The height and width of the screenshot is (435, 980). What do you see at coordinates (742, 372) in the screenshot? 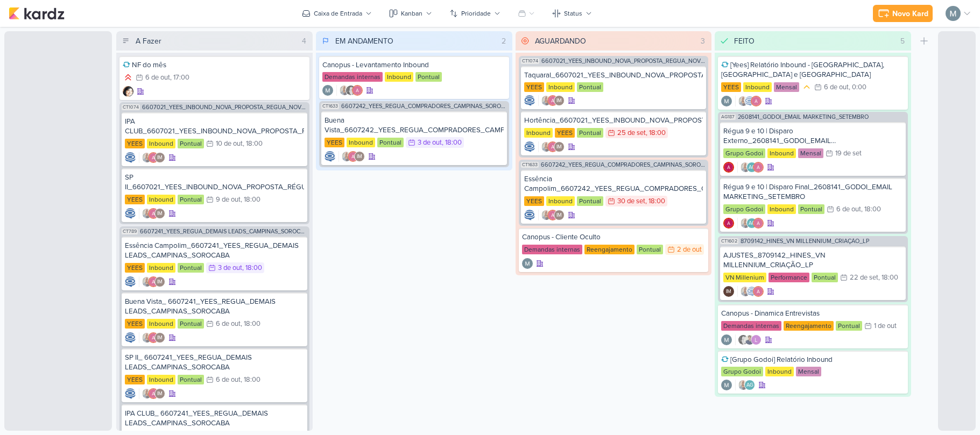
I see `div: Grupo Godoi` at bounding box center [742, 372].